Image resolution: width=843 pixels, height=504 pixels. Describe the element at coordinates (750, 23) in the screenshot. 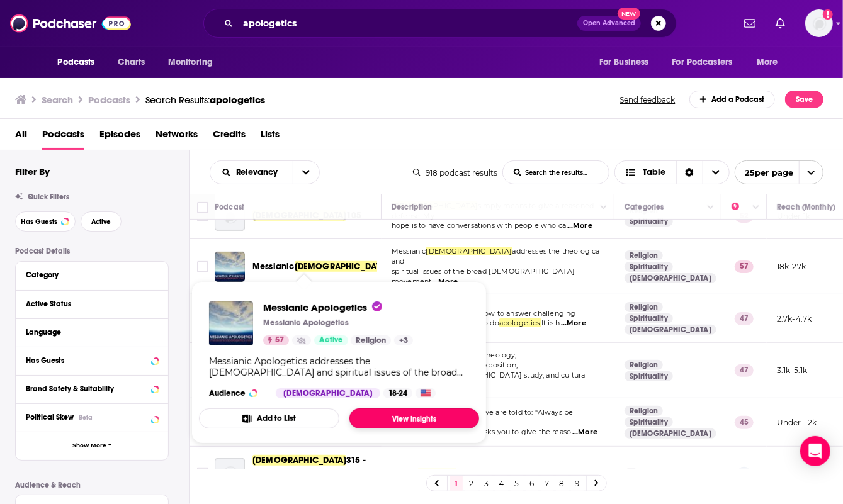

I see `a: Show notifications dropdown` at that location.